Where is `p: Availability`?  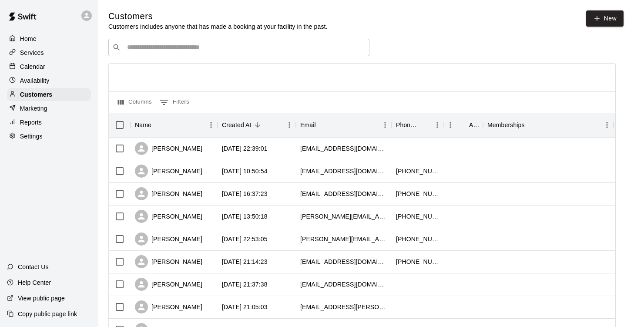 p: Availability is located at coordinates (35, 80).